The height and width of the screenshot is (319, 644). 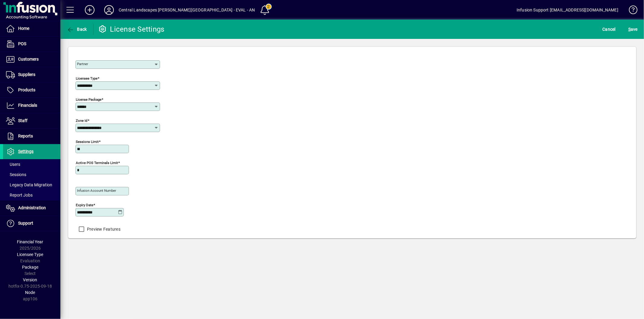 What do you see at coordinates (32, 44) in the screenshot?
I see `a: POS` at bounding box center [32, 44].